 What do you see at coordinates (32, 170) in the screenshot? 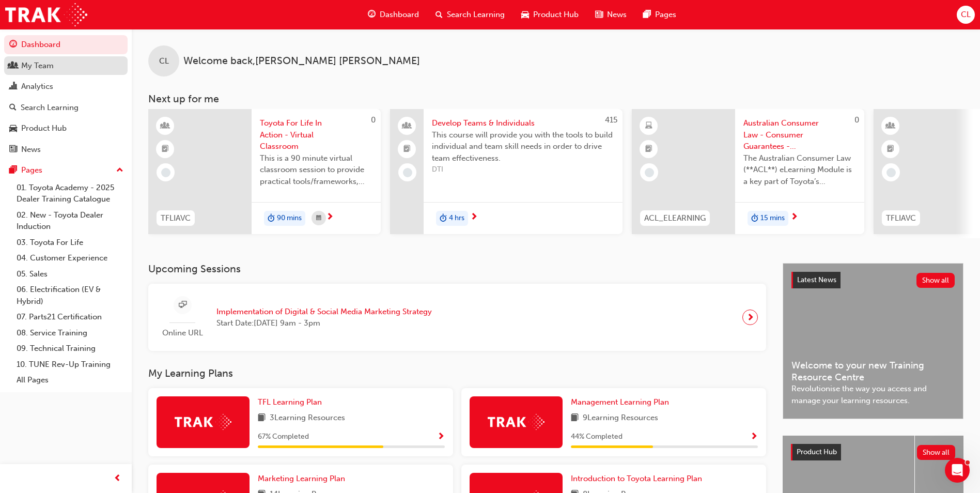
I see `div: Pages` at bounding box center [32, 170].